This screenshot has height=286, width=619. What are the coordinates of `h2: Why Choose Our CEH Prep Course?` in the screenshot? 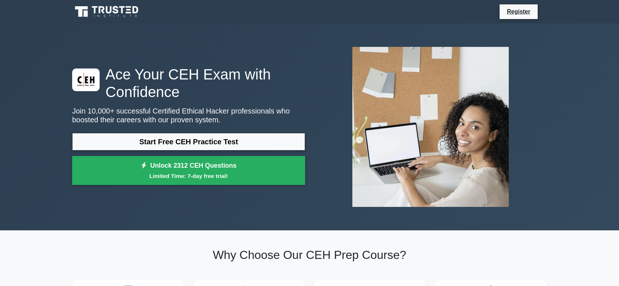 It's located at (310, 255).